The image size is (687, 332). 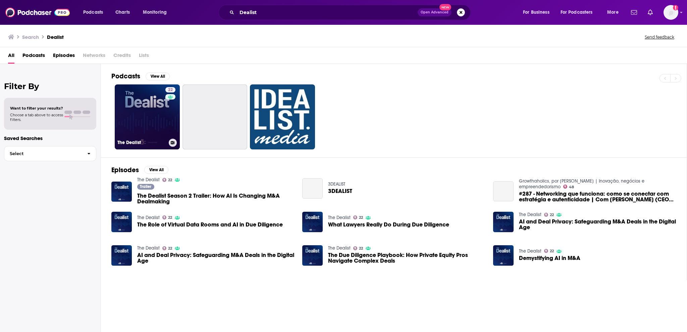 What do you see at coordinates (38, 12) in the screenshot?
I see `img: Podchaser - Follow, Share and Rate Podcasts` at bounding box center [38, 12].